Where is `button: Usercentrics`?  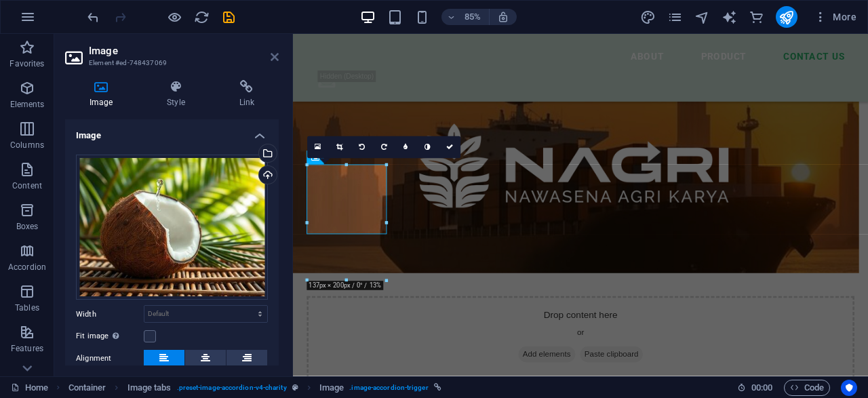
button: Usercentrics is located at coordinates (849, 388).